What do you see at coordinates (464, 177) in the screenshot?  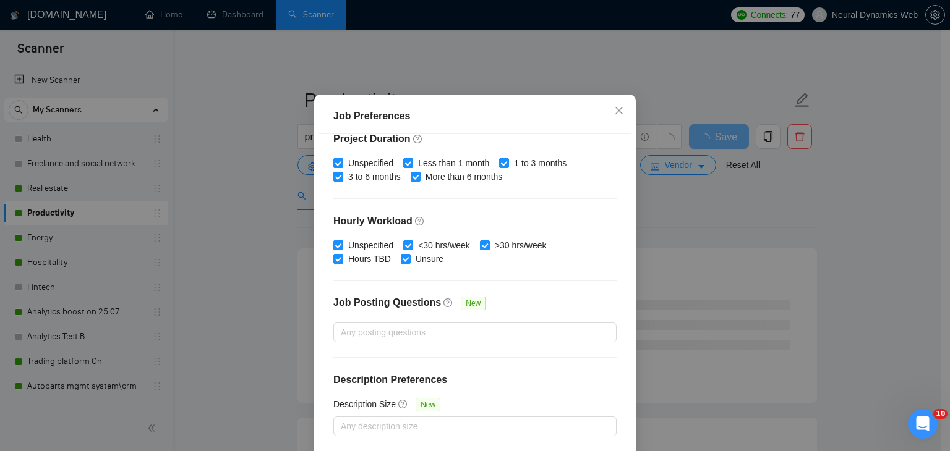 I see `span: More than 6 months` at bounding box center [464, 177].